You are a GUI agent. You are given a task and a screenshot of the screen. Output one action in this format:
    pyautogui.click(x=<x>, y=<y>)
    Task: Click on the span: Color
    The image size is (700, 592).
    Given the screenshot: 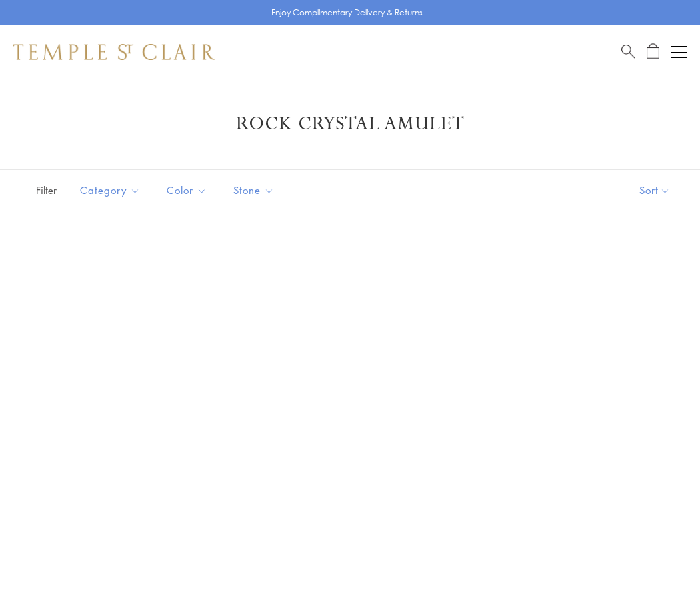 What is the action you would take?
    pyautogui.click(x=188, y=190)
    